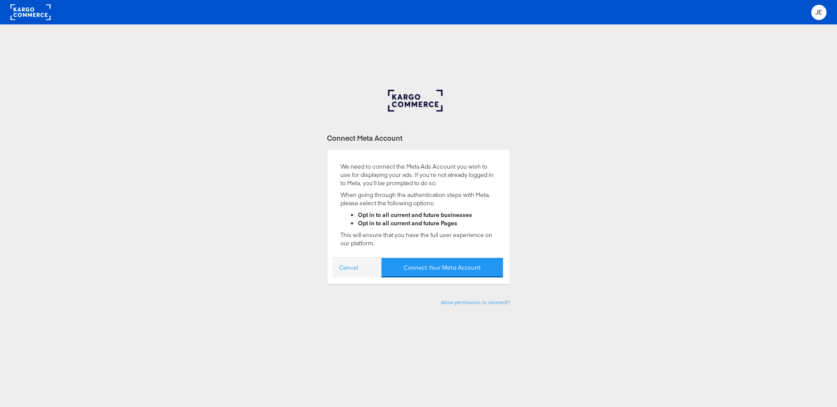 The height and width of the screenshot is (407, 837). Describe the element at coordinates (419, 175) in the screenshot. I see `p: We need to connect the Meta Ads Account you wish to use for displaying your ads. If you’re not al...` at that location.